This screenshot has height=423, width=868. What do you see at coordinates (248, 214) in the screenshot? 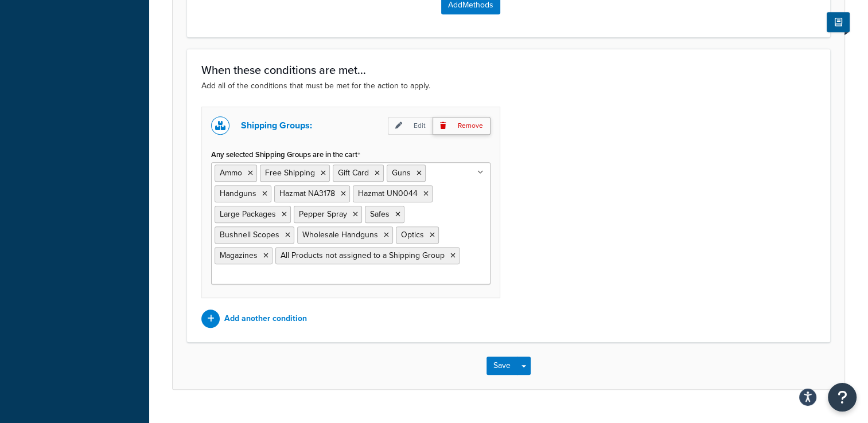
I see `span: Large Packages` at bounding box center [248, 214].